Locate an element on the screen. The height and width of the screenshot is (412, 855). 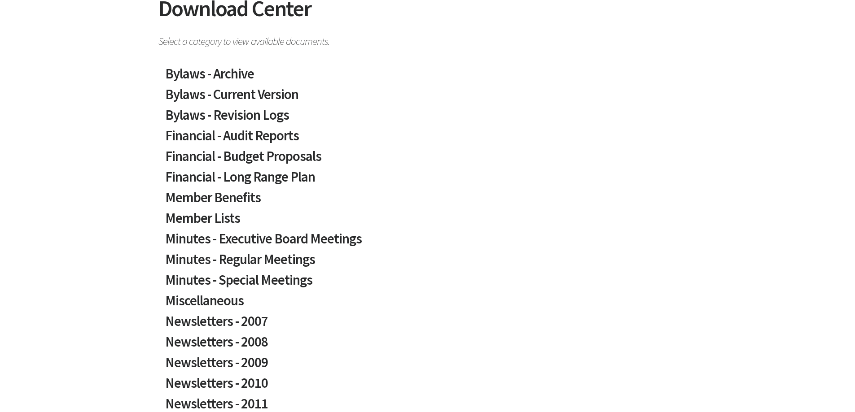
a: Newsletters - 2007 is located at coordinates (428, 325).